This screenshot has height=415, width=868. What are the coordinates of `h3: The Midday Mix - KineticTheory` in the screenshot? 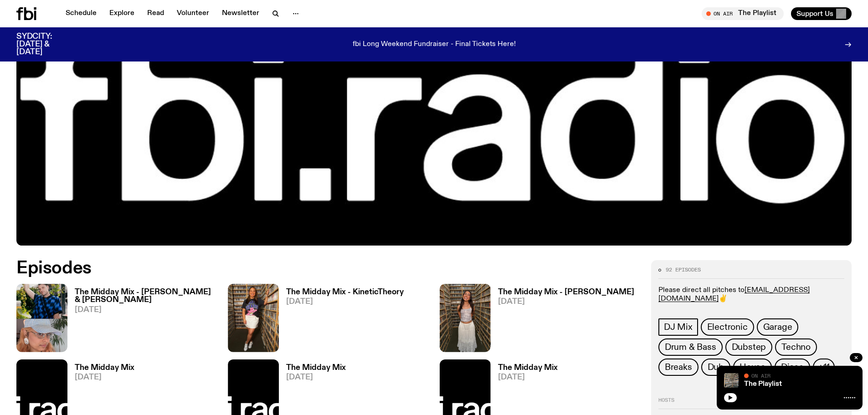 It's located at (345, 292).